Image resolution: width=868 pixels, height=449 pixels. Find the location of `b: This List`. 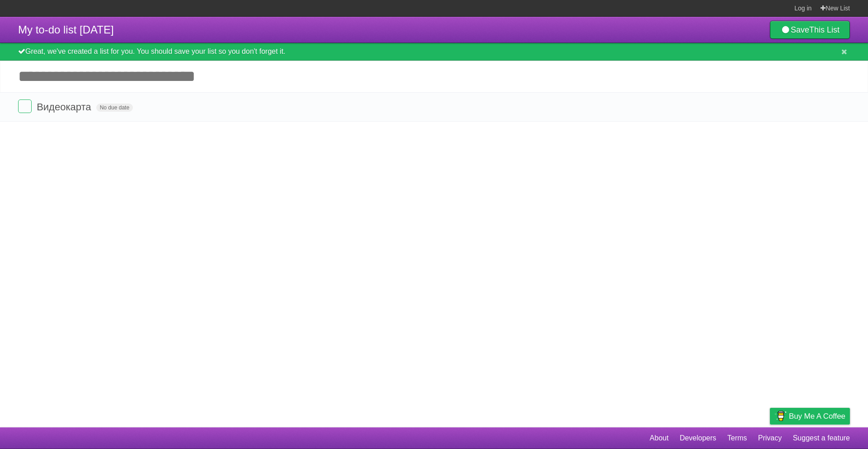

b: This List is located at coordinates (824, 30).